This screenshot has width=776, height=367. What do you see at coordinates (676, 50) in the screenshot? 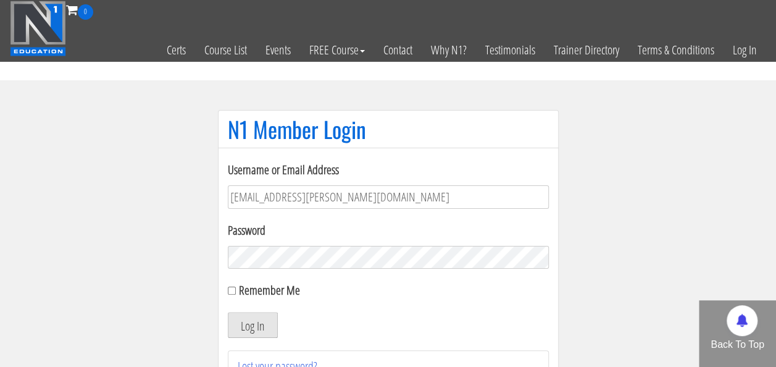
I see `a: Terms & Conditions` at bounding box center [676, 50].